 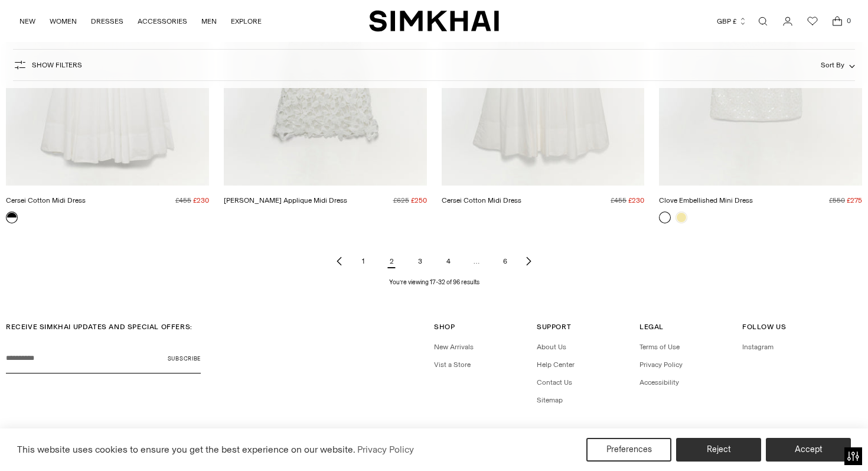 What do you see at coordinates (763, 21) in the screenshot?
I see `a: Open search modal` at bounding box center [763, 21].